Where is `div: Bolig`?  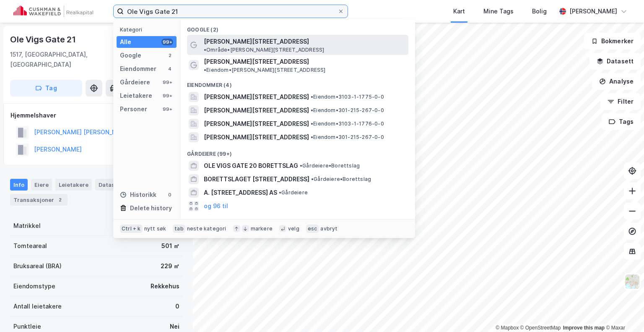 div: Bolig is located at coordinates (539, 11).